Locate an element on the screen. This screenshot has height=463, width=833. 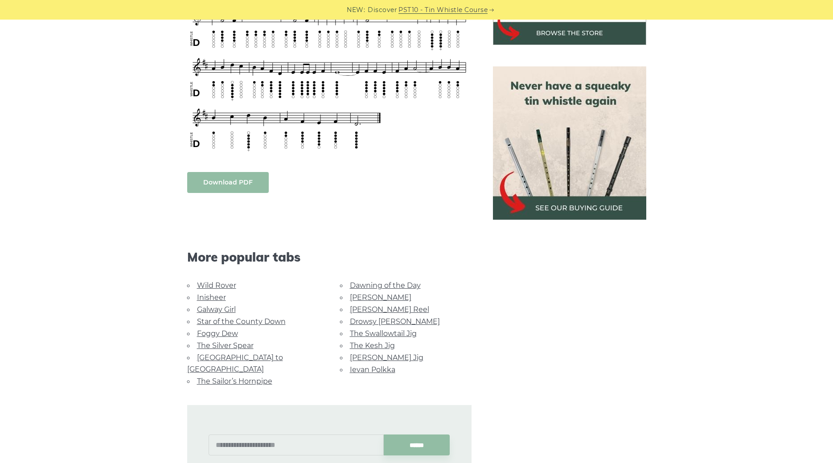
span: NEW: is located at coordinates (356, 10).